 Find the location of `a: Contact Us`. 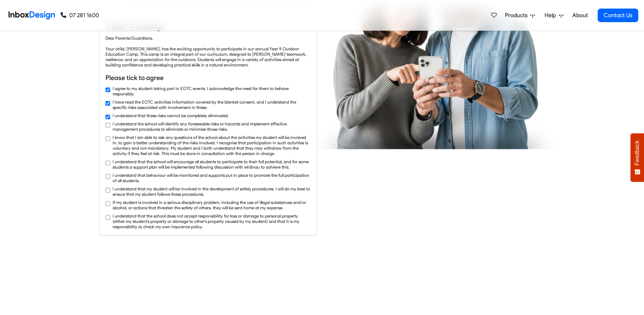

a: Contact Us is located at coordinates (618, 15).